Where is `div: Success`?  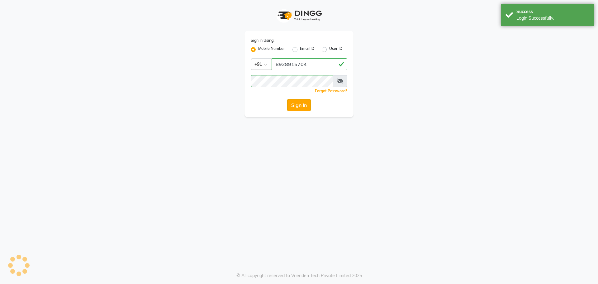
div: Success is located at coordinates (553, 12).